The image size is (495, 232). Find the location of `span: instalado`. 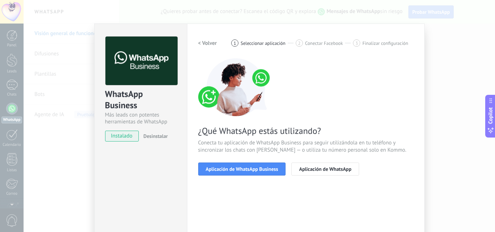

span: instalado is located at coordinates (122, 136).